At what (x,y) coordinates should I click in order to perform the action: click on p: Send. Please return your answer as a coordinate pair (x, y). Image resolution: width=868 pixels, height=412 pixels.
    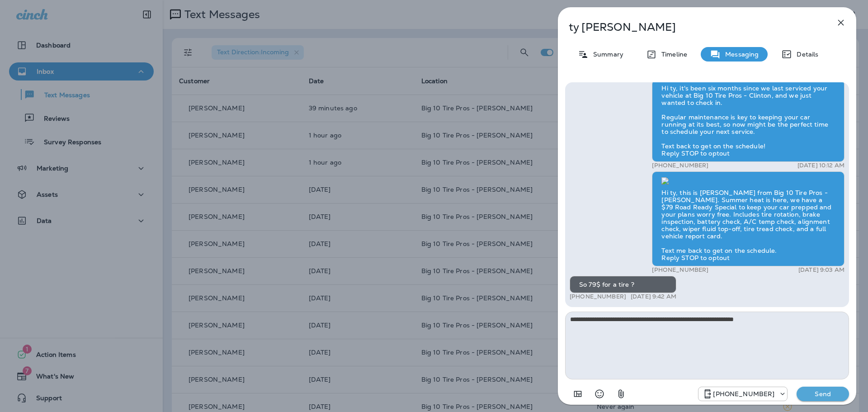
    Looking at the image, I should click on (823, 394).